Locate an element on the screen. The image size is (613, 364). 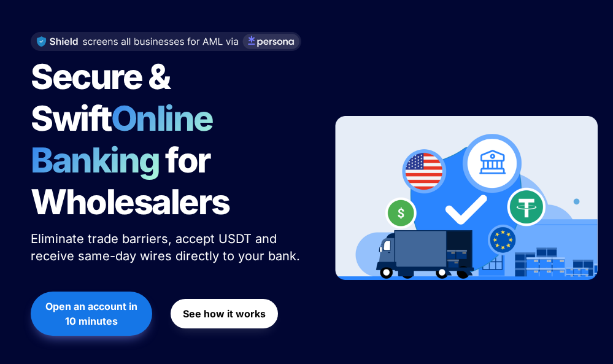
button: See how it works is located at coordinates (224, 314).